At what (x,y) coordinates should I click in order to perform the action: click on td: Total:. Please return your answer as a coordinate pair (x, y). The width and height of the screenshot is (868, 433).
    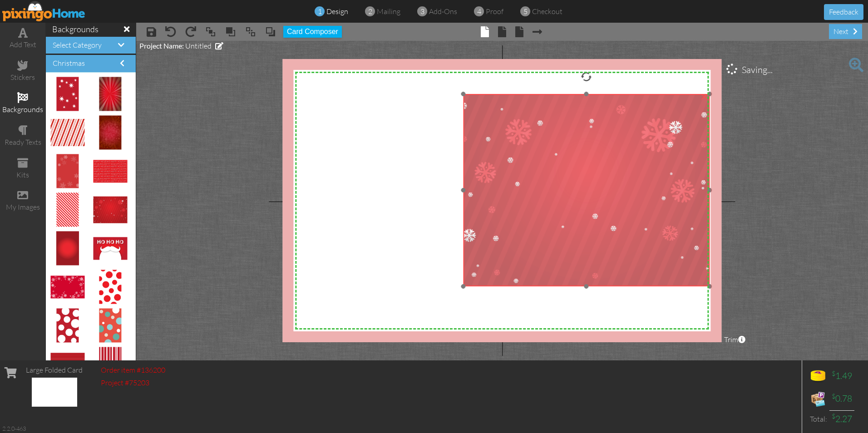
    Looking at the image, I should click on (819, 419).